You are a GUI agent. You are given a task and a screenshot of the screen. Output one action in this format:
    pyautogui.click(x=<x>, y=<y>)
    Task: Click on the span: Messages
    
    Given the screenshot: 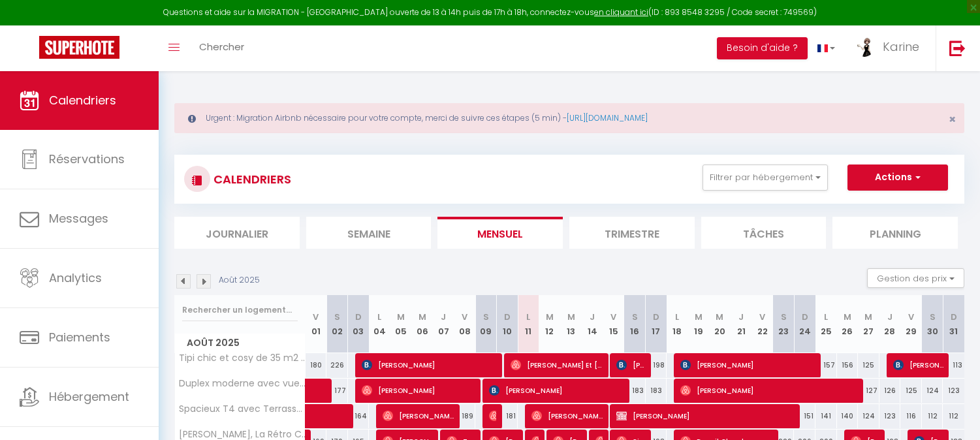 What is the action you would take?
    pyautogui.click(x=78, y=218)
    